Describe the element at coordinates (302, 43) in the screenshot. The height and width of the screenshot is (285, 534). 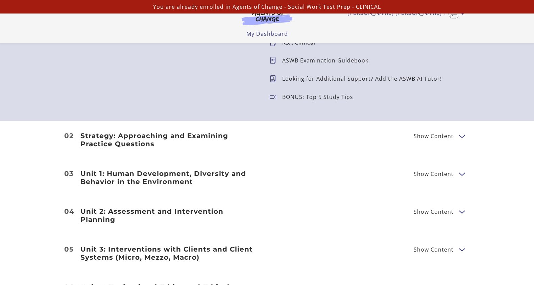
I see `p: KSA Clinical` at that location.